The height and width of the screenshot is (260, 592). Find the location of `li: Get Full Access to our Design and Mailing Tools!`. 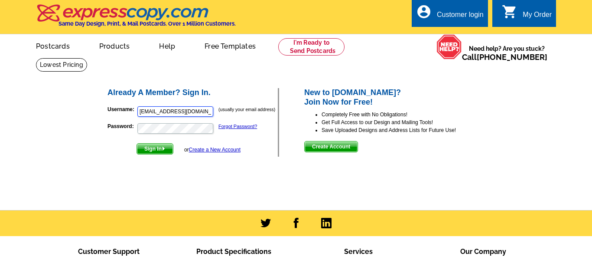

li: Get Full Access to our Design and Mailing Tools! is located at coordinates (404, 122).